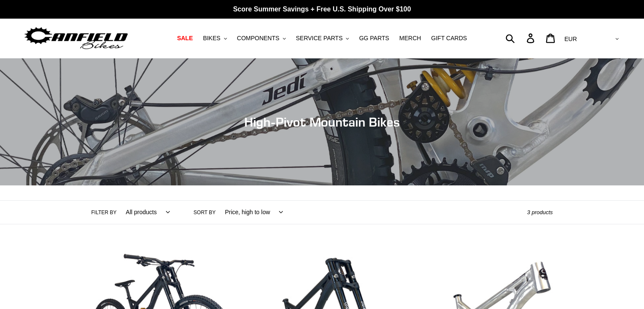  What do you see at coordinates (185, 38) in the screenshot?
I see `a: SALE` at bounding box center [185, 38].